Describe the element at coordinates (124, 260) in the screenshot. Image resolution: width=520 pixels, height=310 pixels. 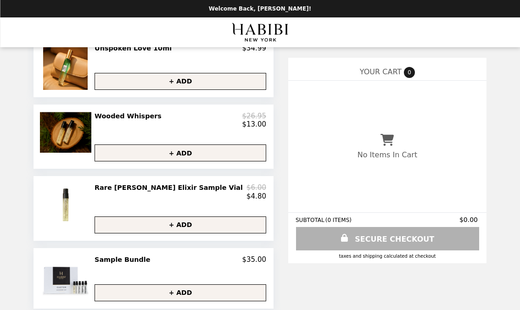
I see `h2: Sample Bundle` at that location.